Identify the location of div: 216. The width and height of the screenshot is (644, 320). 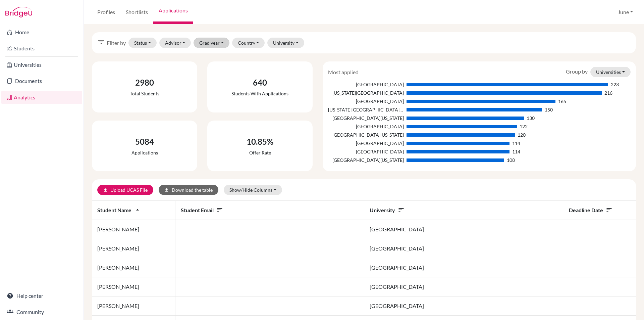
(608, 93).